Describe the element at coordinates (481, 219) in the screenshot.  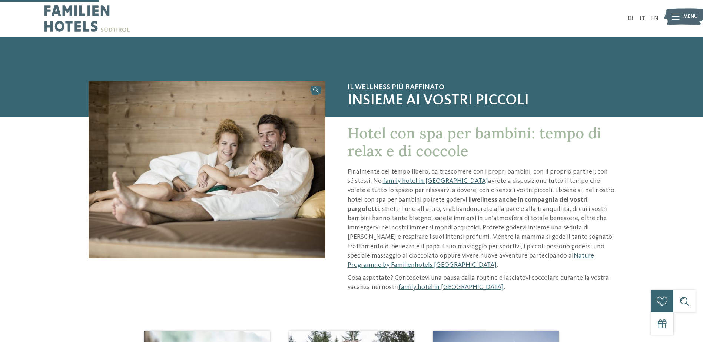
I see `p: Finalmente del tempo libero, da trascorrere con i propri bambini, con il proprio partner, con sé ...` at that location.